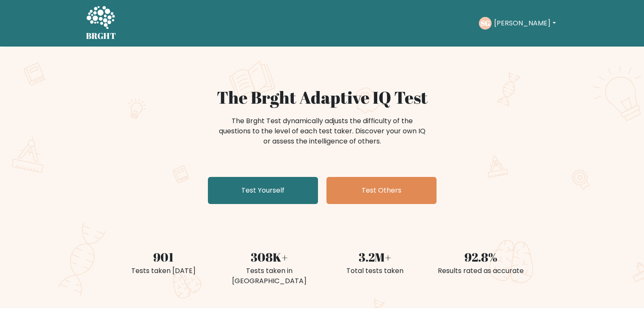  I want to click on div: Total tests taken, so click(375, 271).